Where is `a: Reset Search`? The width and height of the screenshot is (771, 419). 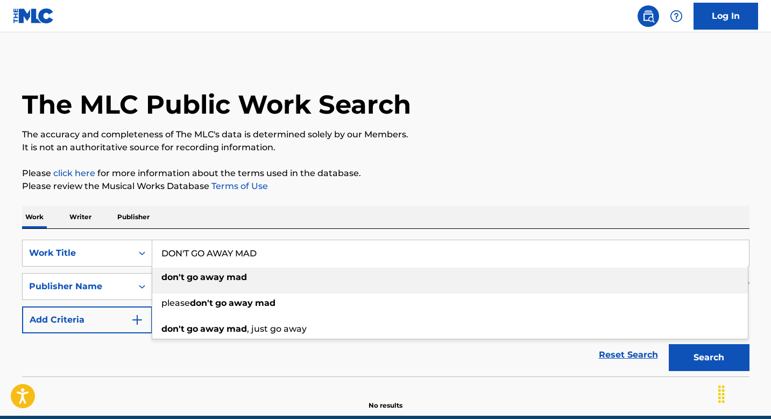 a: Reset Search is located at coordinates (629, 355).